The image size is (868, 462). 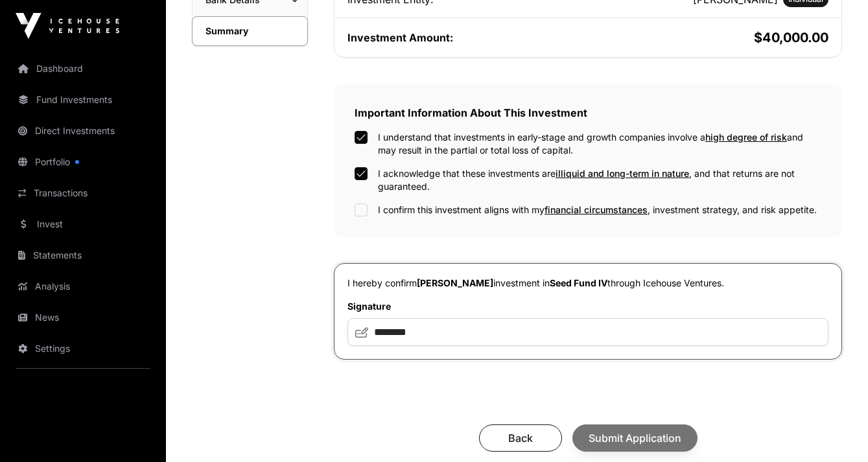 What do you see at coordinates (83, 317) in the screenshot?
I see `a: News` at bounding box center [83, 317].